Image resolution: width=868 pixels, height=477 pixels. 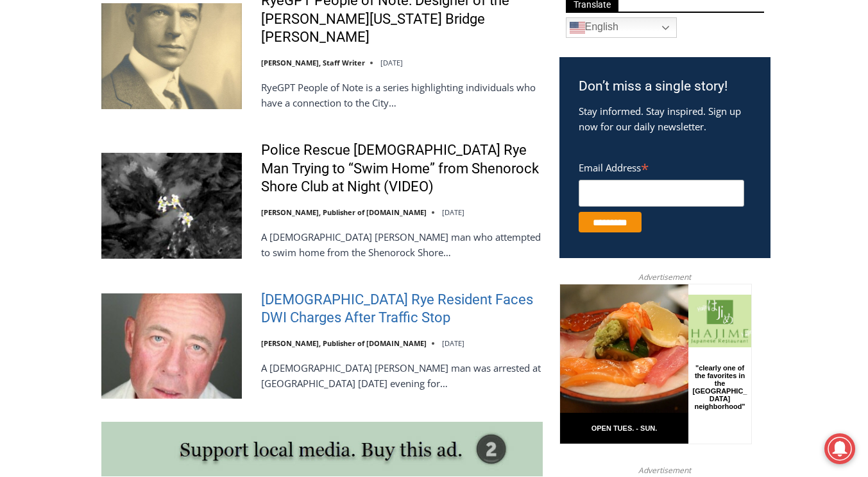 What do you see at coordinates (402, 95) in the screenshot?
I see `p: RyeGPT People of Note is a series highlighting individuals who have a connection to the City…` at bounding box center [402, 95].